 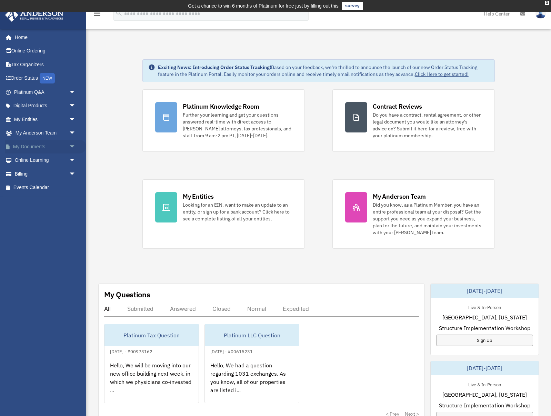 I want to click on a: Online Learningarrow_drop_down, so click(x=46, y=160).